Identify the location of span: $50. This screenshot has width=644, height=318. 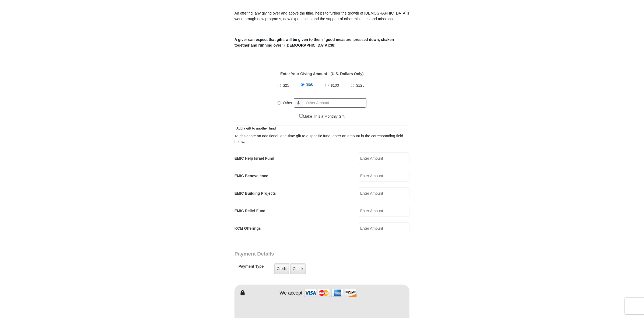
(310, 84).